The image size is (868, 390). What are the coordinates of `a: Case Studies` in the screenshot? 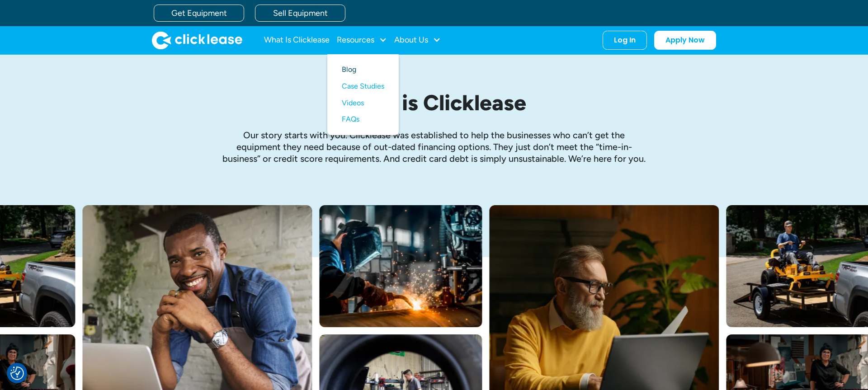 It's located at (363, 86).